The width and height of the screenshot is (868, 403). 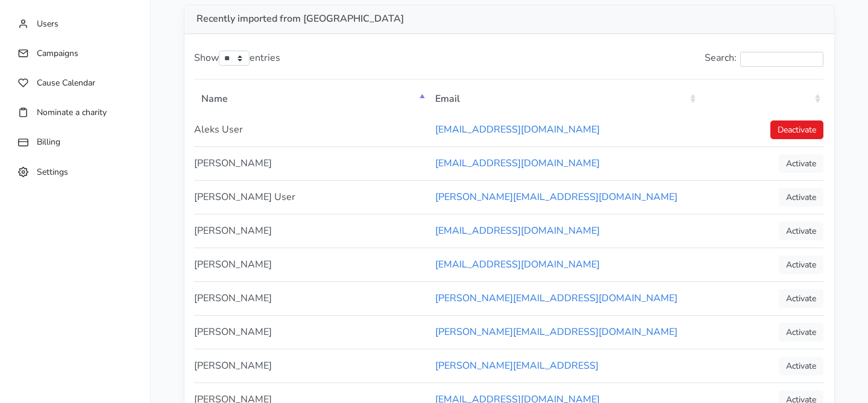 What do you see at coordinates (234, 58) in the screenshot?
I see `select: Showentries` at bounding box center [234, 58].